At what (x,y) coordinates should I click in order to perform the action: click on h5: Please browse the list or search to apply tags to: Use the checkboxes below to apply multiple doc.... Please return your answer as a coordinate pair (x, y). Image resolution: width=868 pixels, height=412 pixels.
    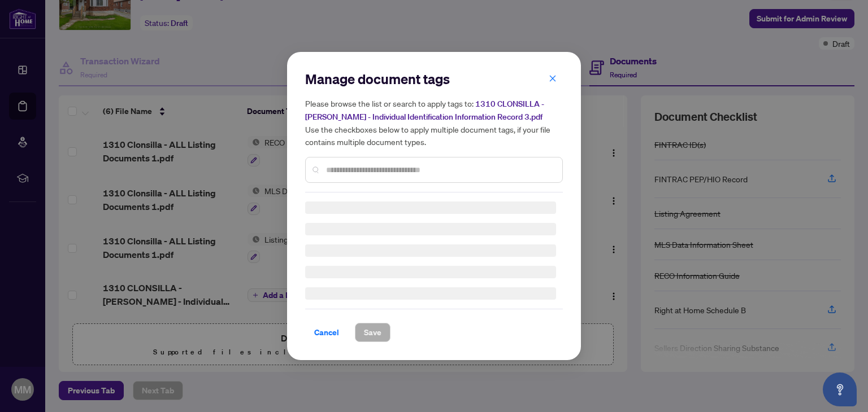
    Looking at the image, I should click on (434, 122).